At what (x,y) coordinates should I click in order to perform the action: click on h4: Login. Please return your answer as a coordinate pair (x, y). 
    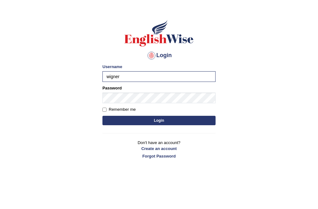
    Looking at the image, I should click on (159, 56).